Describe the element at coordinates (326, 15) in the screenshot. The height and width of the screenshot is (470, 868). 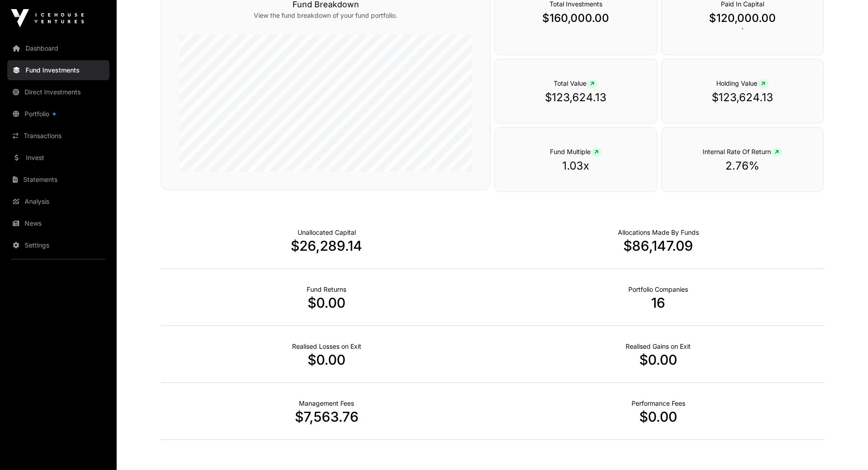
I see `p: View the fund breakdown of your fund portfolio.` at that location.